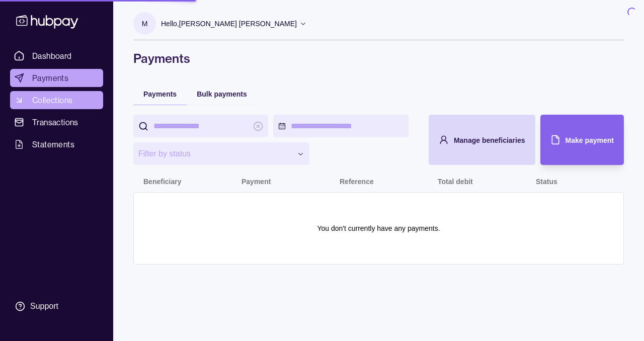  What do you see at coordinates (57, 122) in the screenshot?
I see `a: Transactions` at bounding box center [57, 122].